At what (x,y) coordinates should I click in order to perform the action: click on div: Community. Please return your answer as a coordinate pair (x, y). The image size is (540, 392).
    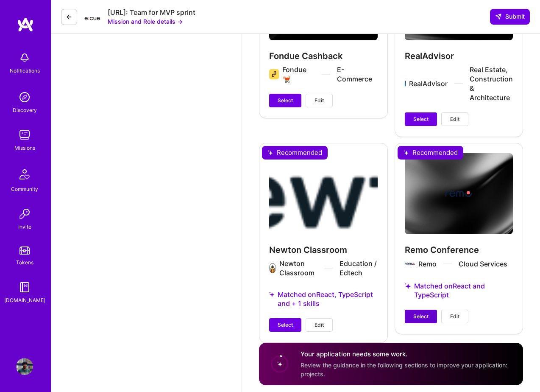
    Looking at the image, I should click on (25, 189).